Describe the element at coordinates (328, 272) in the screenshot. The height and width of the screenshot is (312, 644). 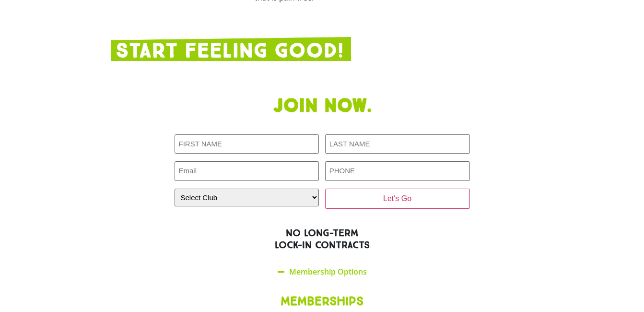
I see `a: Membership Options` at that location.